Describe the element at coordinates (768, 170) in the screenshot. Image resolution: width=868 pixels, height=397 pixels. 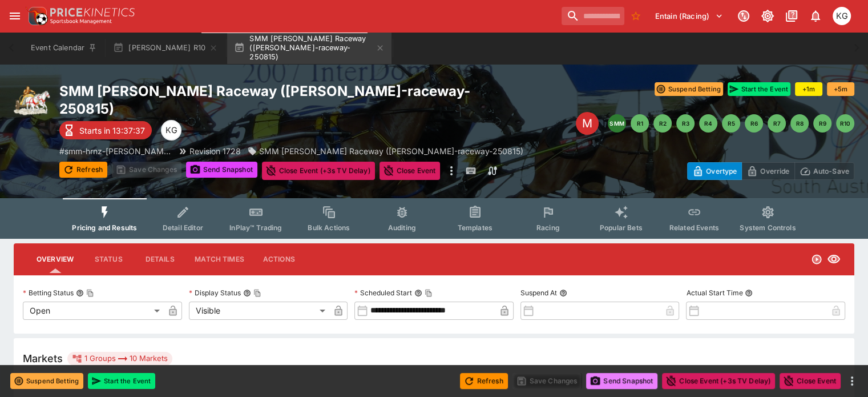
I see `button: Override` at that location.